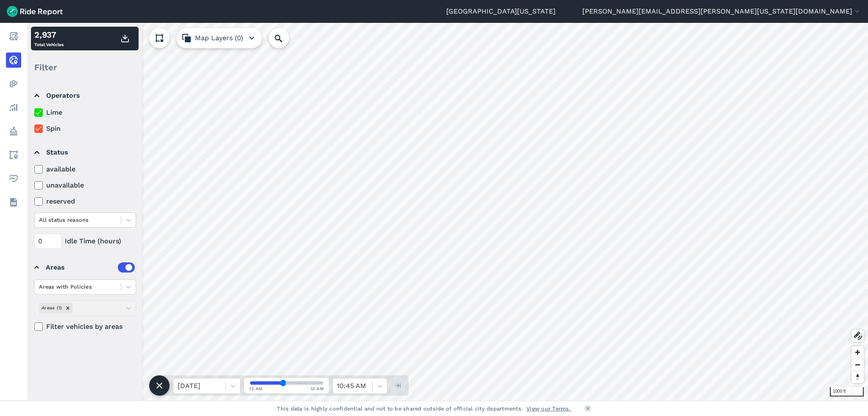 This screenshot has width=868, height=416. What do you see at coordinates (448, 212) in the screenshot?
I see `canvas: Map` at bounding box center [448, 212].